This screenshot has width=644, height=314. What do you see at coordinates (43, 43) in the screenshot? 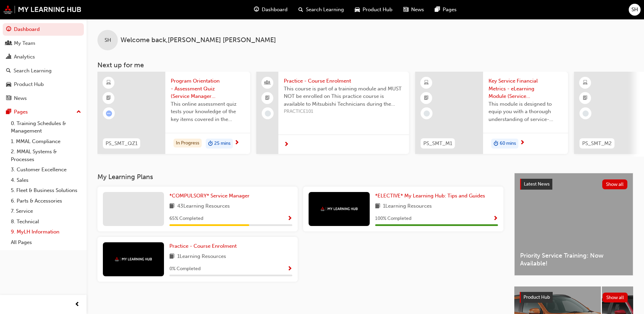
I see `a: My Team` at bounding box center [43, 43].